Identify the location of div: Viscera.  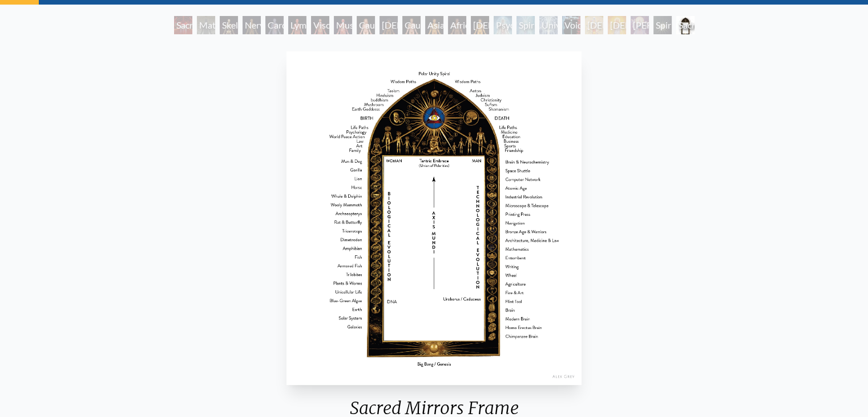
(320, 25).